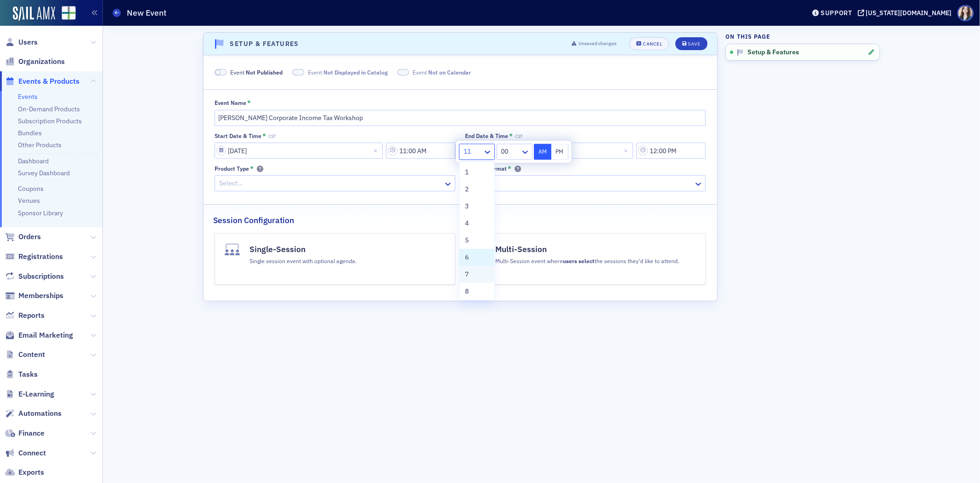  Describe the element at coordinates (27, 97) in the screenshot. I see `a: Events` at that location.